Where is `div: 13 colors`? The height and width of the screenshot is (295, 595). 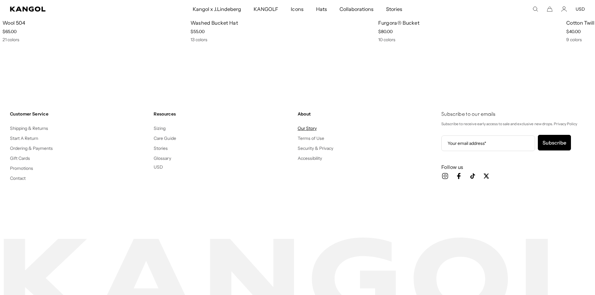
div: 13 colors is located at coordinates (283, 40).